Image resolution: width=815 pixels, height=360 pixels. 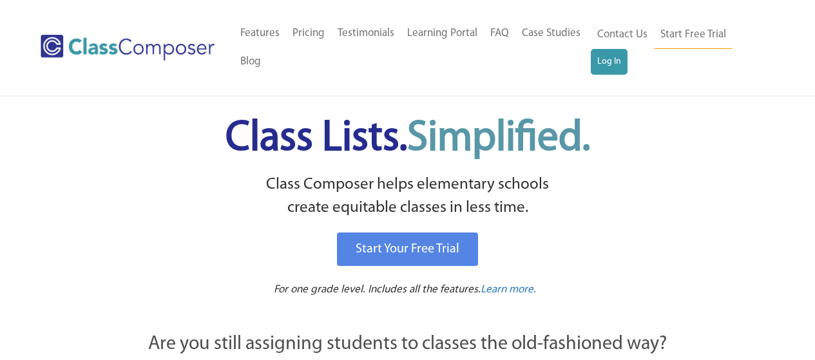 What do you see at coordinates (308, 33) in the screenshot?
I see `a: Pricing` at bounding box center [308, 33].